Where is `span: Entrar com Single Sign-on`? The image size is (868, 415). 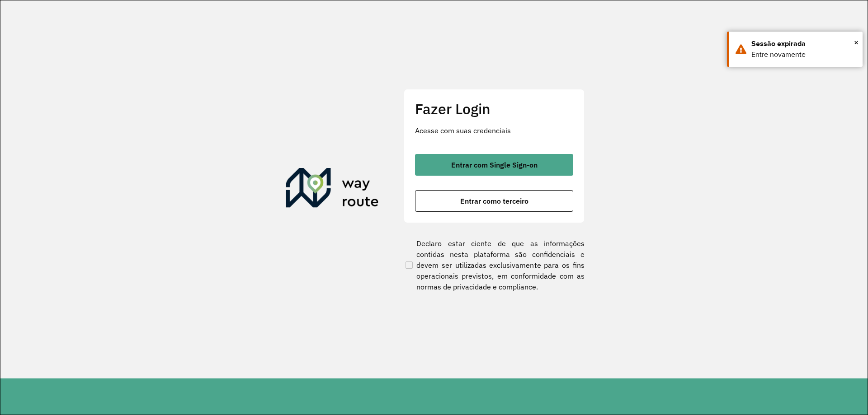 span: Entrar com Single Sign-on is located at coordinates (494, 165).